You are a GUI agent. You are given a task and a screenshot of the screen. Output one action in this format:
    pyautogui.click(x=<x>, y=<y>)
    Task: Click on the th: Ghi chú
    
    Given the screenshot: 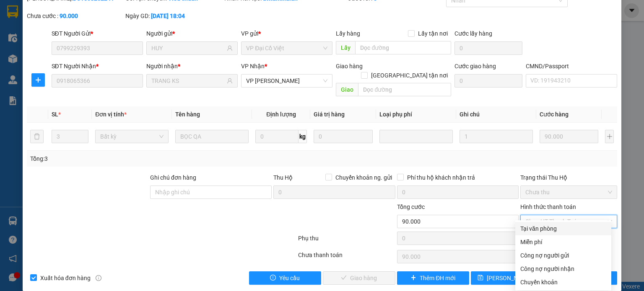 What is the action you would take?
    pyautogui.click(x=496, y=114)
    